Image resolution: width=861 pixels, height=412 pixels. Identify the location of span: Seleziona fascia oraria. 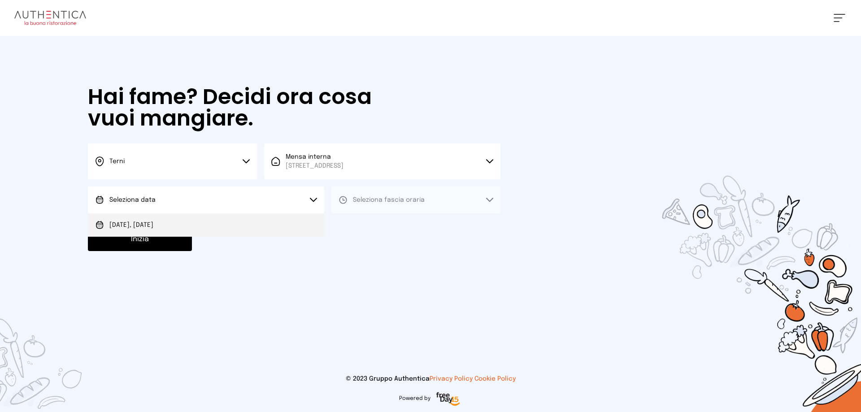
(389, 200).